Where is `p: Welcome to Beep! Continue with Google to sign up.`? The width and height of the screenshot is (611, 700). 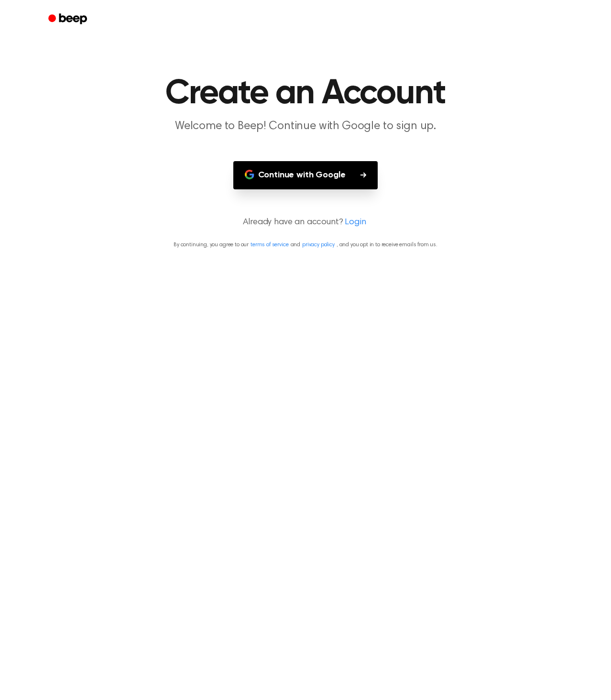
p: Welcome to Beep! Continue with Google to sign up. is located at coordinates (306, 126).